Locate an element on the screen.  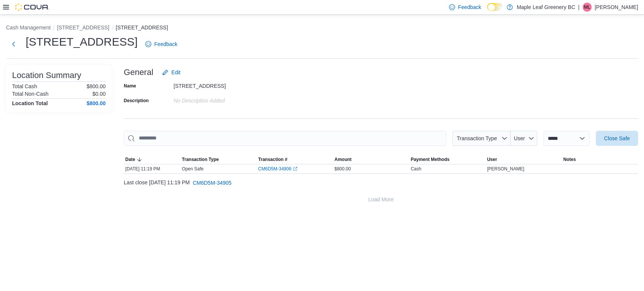
span: Payment Methods is located at coordinates (430, 159).